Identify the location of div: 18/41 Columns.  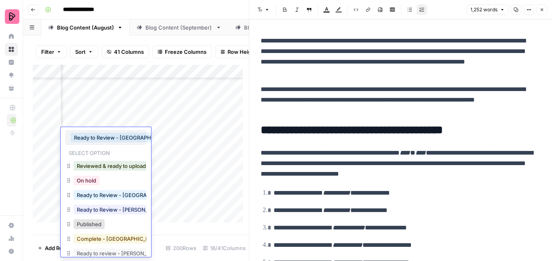
(224, 248).